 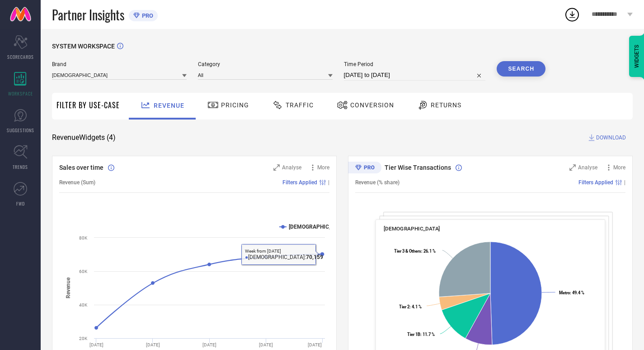 What do you see at coordinates (20, 130) in the screenshot?
I see `span: SUGGESTIONS` at bounding box center [20, 130].